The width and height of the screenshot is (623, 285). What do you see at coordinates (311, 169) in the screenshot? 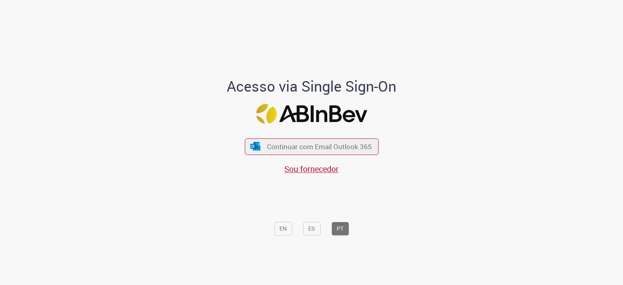
I see `a: Sou fornecedor` at bounding box center [311, 169].